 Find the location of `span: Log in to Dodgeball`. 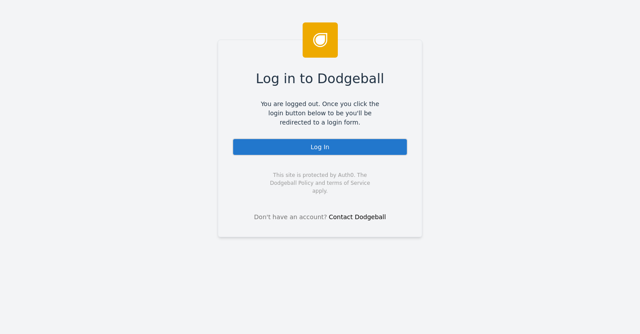

span: Log in to Dodgeball is located at coordinates (320, 78).